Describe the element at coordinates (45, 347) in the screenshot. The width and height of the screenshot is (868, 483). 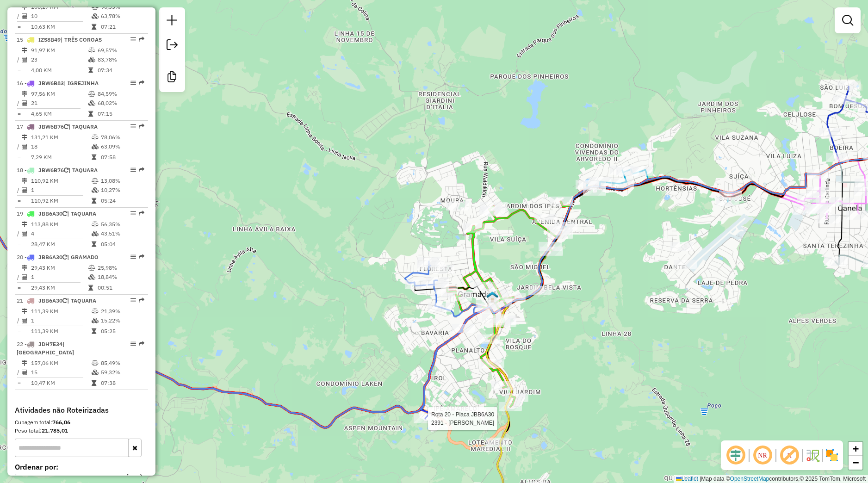
I see `span: 22 -` at that location.